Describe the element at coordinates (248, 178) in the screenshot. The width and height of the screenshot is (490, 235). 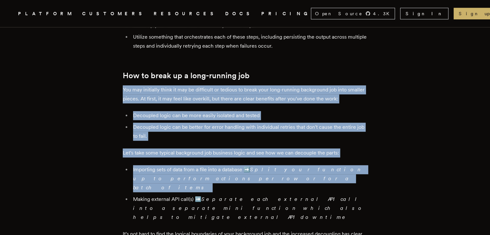
I see `em: Split your function up to perform actions per row or for a batch of items` at that location.